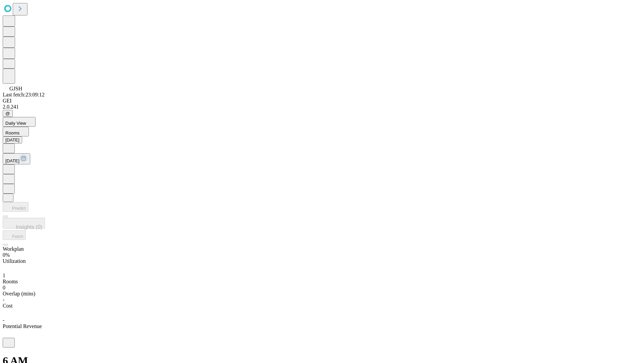 This screenshot has width=644, height=363. Describe the element at coordinates (13, 249) in the screenshot. I see `span: Workplan` at that location.